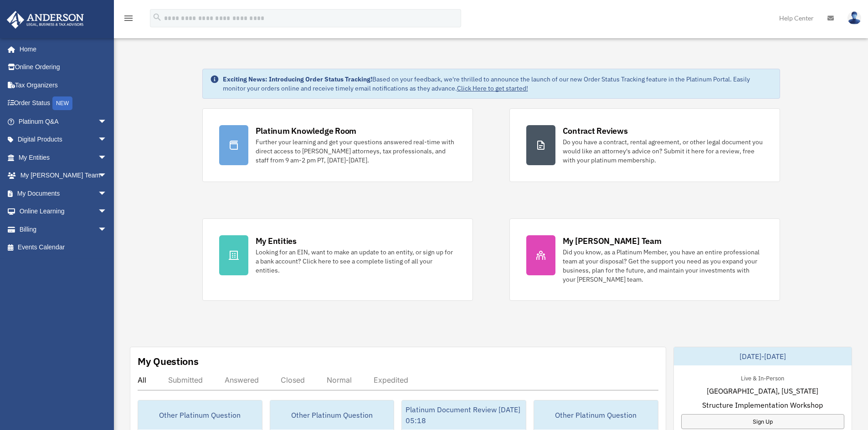 The width and height of the screenshot is (868, 430). I want to click on a: Online Learningarrow_drop_down, so click(63, 212).